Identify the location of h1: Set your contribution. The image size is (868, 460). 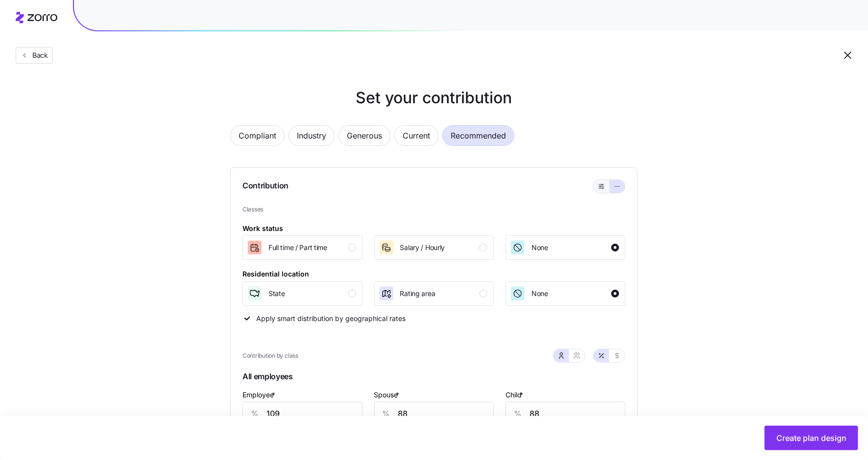
(434, 98).